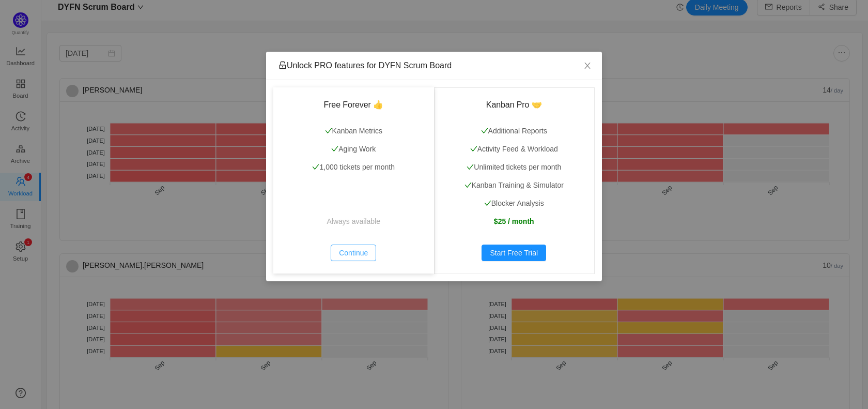 This screenshot has height=409, width=868. I want to click on p: Aging Work, so click(353, 149).